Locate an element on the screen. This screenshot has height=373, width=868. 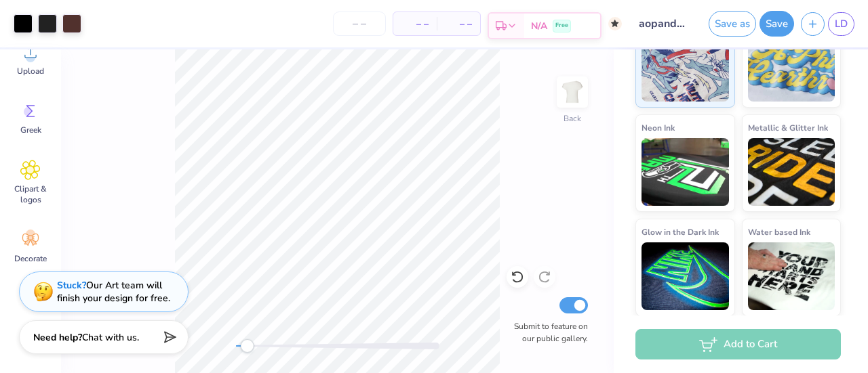
span: LD is located at coordinates (841, 24).